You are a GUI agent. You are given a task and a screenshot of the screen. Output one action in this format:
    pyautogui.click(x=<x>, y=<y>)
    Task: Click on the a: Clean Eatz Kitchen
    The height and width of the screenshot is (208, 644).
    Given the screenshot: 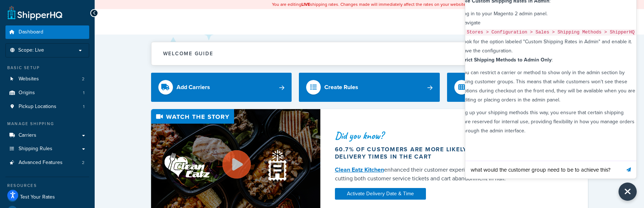 What is the action you would take?
    pyautogui.click(x=359, y=169)
    